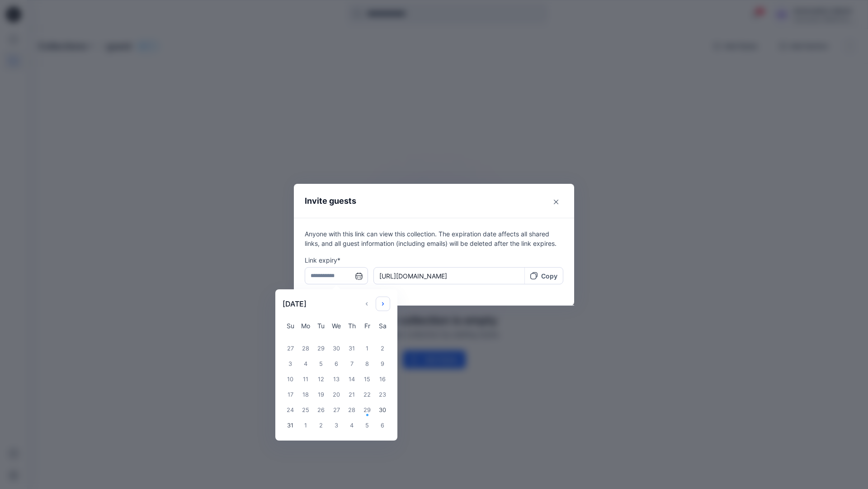  I want to click on div: Choose Tuesday, September 2nd, 2025, so click(321, 425).